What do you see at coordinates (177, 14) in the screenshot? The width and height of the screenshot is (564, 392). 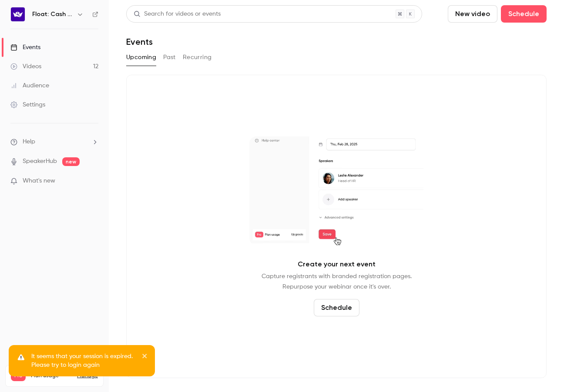 I see `div: Search for videos or events` at bounding box center [177, 14].